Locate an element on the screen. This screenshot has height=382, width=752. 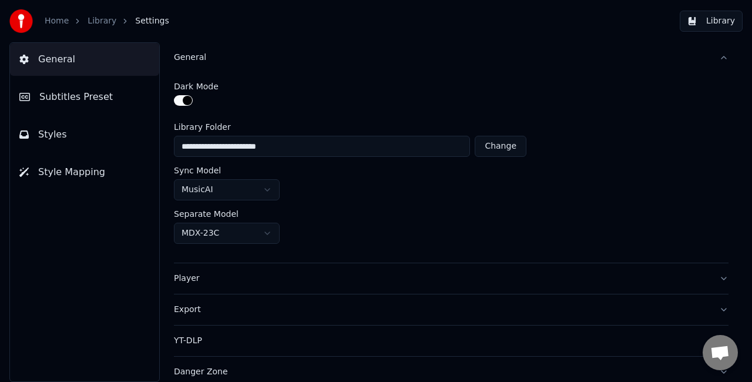
label: Sync Model is located at coordinates (198, 170).